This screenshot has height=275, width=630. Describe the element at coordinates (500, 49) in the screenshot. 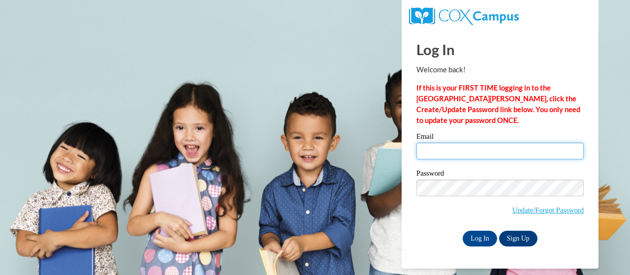

I see `h1: Log In` at that location.